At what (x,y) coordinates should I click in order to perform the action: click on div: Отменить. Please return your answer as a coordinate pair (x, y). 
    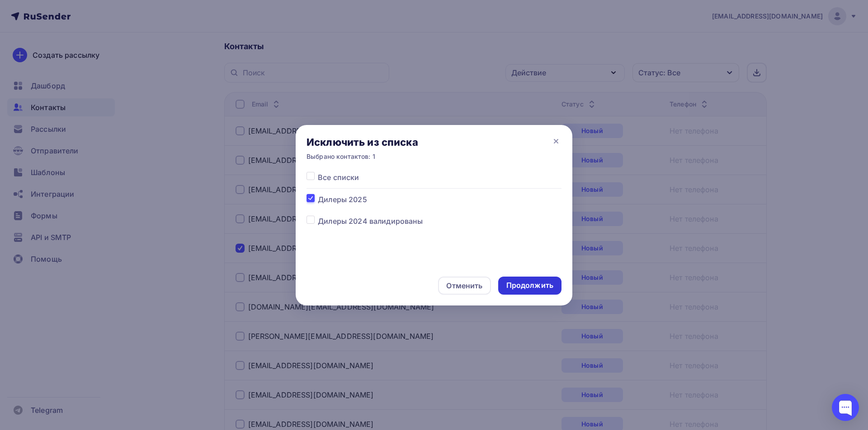
    Looking at the image, I should click on (464, 286).